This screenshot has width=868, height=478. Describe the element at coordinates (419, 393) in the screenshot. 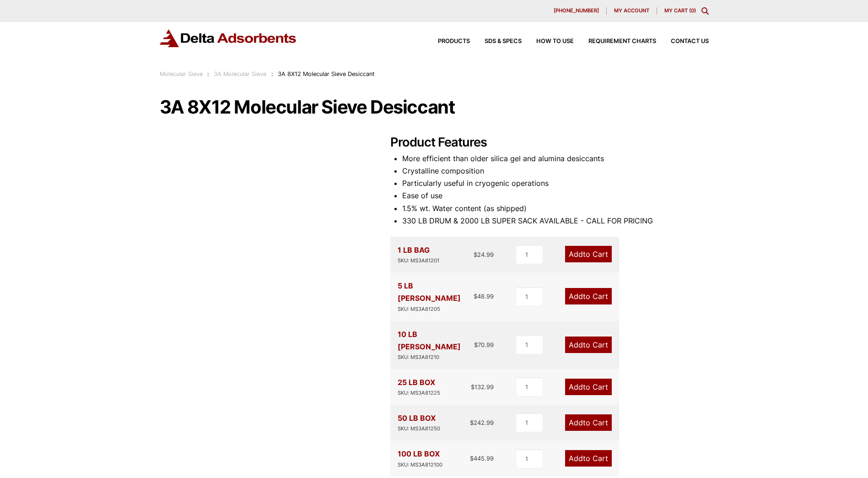

I see `div: SKU: MS3A81225` at that location.